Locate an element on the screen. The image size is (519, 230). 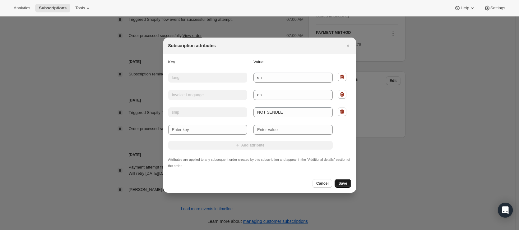
span: Tools is located at coordinates (80, 8).